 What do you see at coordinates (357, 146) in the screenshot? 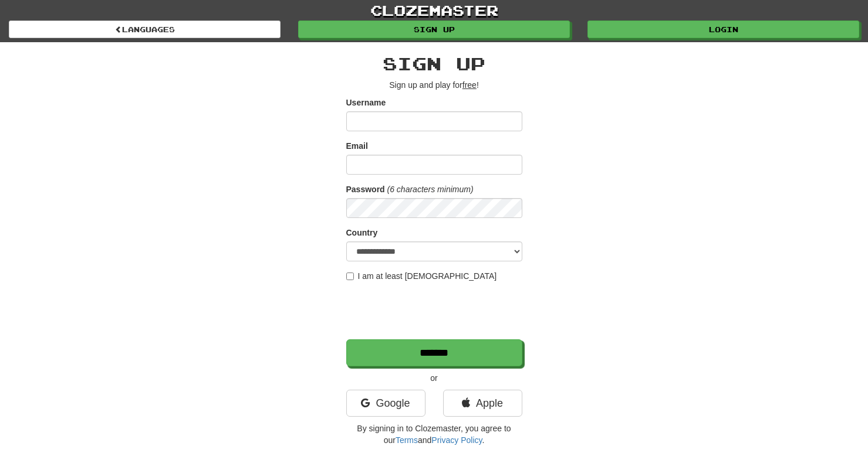
I see `label: Email` at bounding box center [357, 146].